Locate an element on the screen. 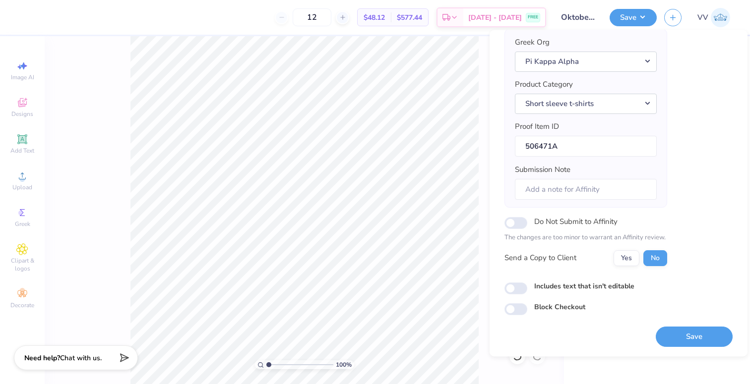  button: Yes is located at coordinates (626, 258).